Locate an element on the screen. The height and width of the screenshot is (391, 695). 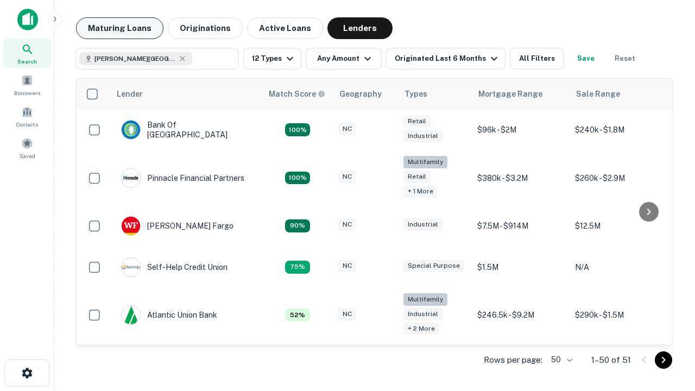
th: Capitalize uses an advanced AI algorithm to match your search with the best lender. The match sco... is located at coordinates (298, 94).